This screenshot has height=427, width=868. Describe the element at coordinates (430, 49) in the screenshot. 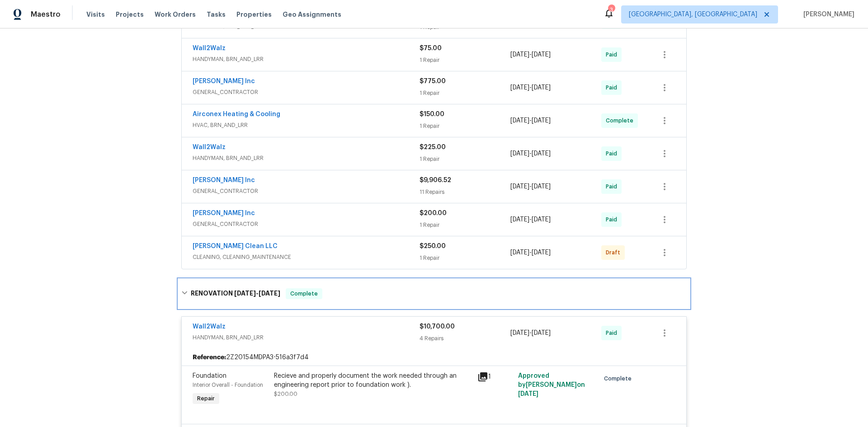

I see `span: $75.00` at that location.